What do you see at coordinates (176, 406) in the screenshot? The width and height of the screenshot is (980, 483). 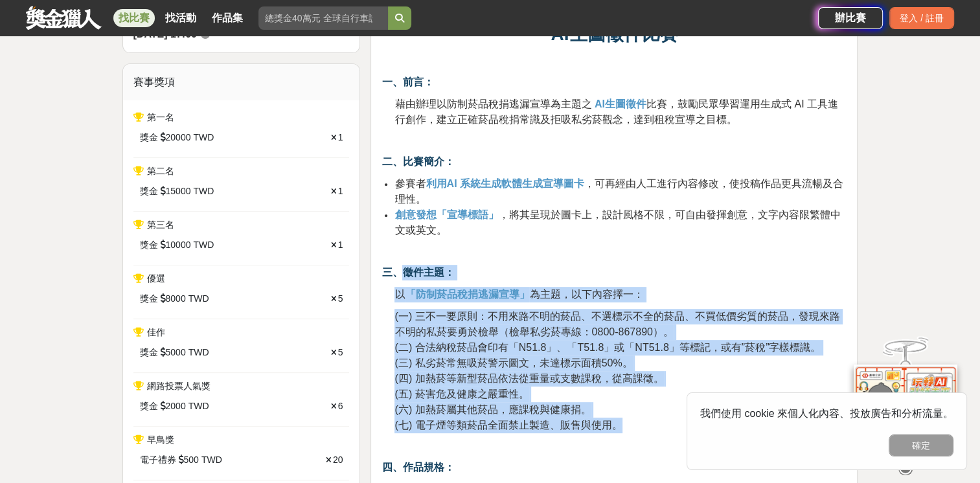 I see `span: 2000` at bounding box center [176, 406].